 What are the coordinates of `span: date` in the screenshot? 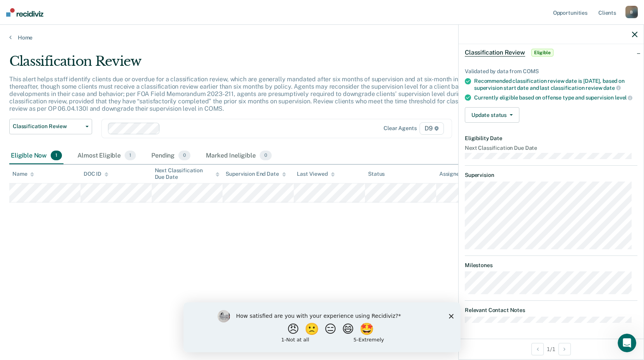 It's located at (612, 88).